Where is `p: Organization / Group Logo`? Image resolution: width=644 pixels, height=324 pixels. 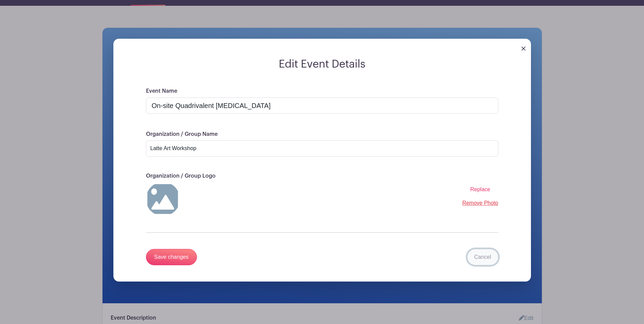
p: Organization / Group Logo is located at coordinates (322, 176).